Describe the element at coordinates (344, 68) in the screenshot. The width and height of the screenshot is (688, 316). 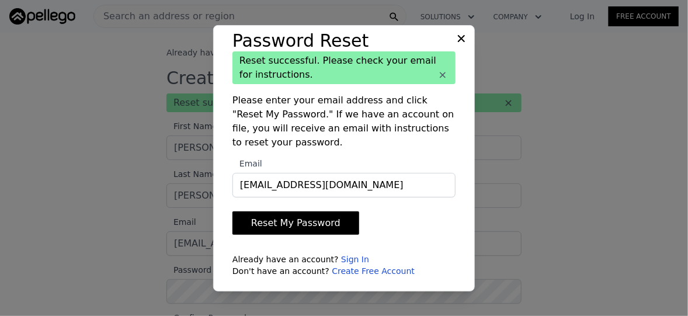
I see `div: Reset successful. Please check your email for instructions.` at that location.